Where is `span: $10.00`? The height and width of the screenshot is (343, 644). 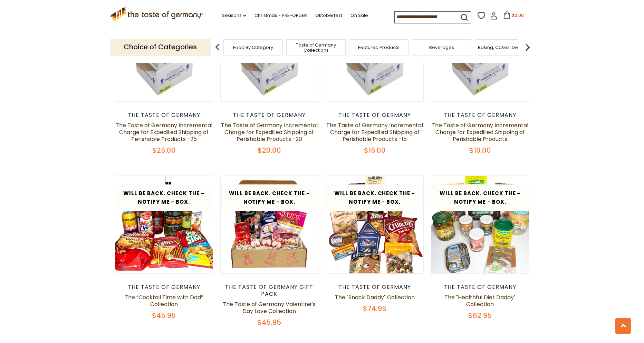
span: $10.00 is located at coordinates (480, 150).